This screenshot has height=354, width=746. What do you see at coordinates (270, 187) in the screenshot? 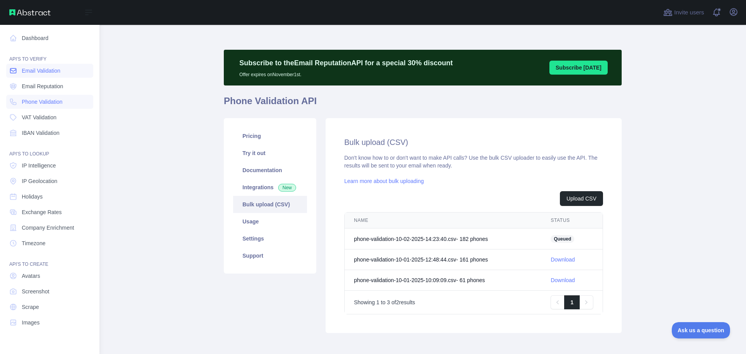
I see `a: Integrations New` at bounding box center [270, 187].